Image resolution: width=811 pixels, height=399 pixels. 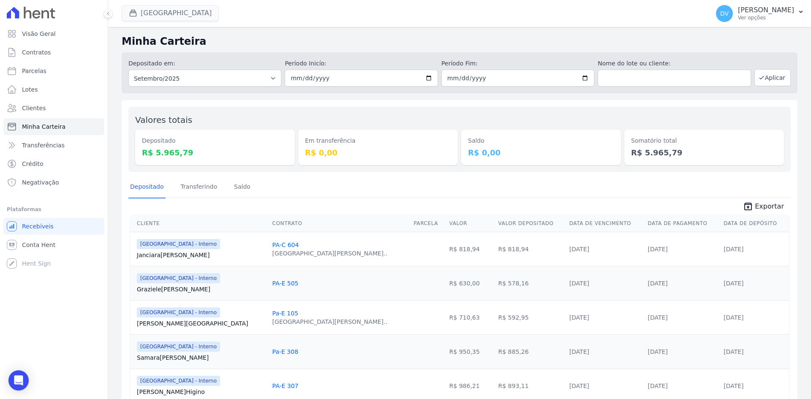 I want to click on td: R$ 885,26, so click(x=531, y=351).